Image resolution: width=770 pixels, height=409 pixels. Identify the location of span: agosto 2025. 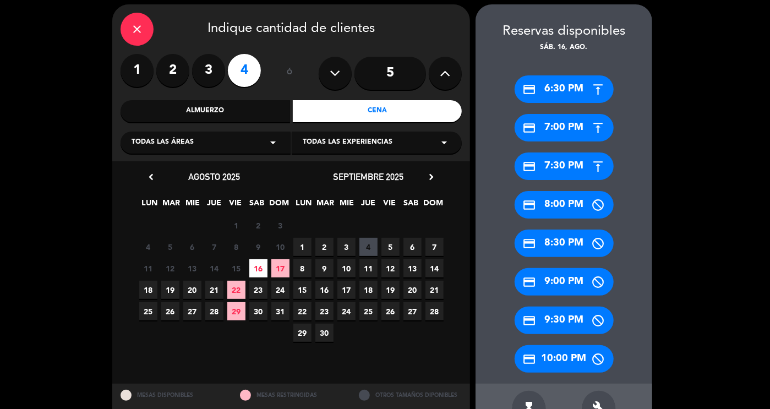
(214, 177).